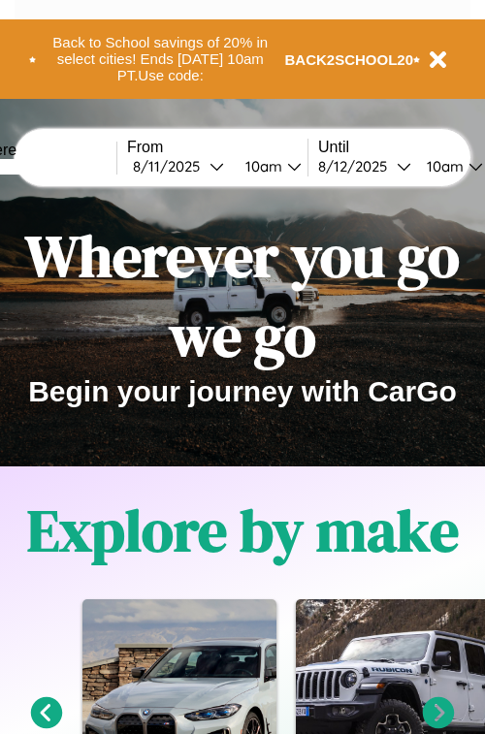  Describe the element at coordinates (242, 530) in the screenshot. I see `h1: Explore by make` at that location.